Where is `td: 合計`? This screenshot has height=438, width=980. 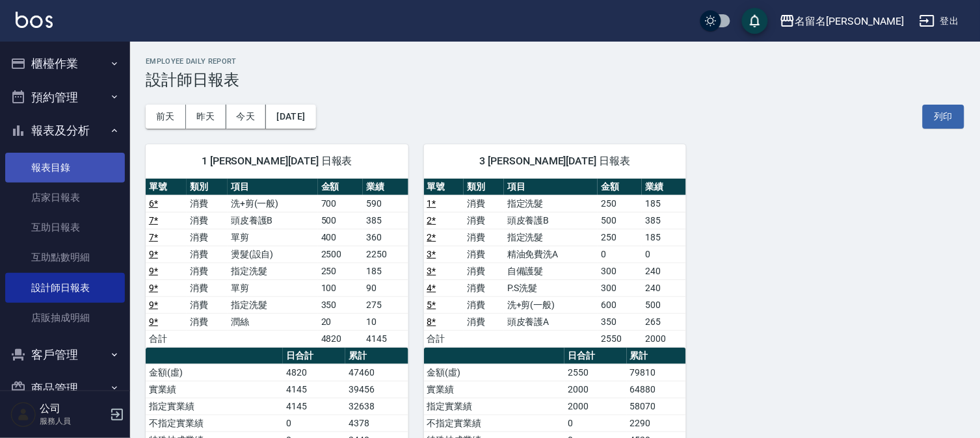 td: 合計 is located at coordinates (166, 339).